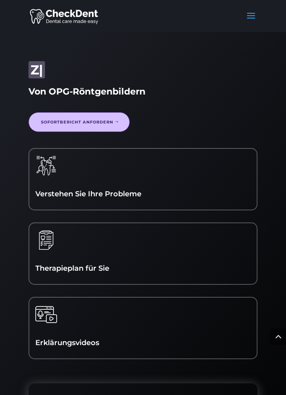  Describe the element at coordinates (72, 268) in the screenshot. I see `a: Therapieplan für Sie` at that location.